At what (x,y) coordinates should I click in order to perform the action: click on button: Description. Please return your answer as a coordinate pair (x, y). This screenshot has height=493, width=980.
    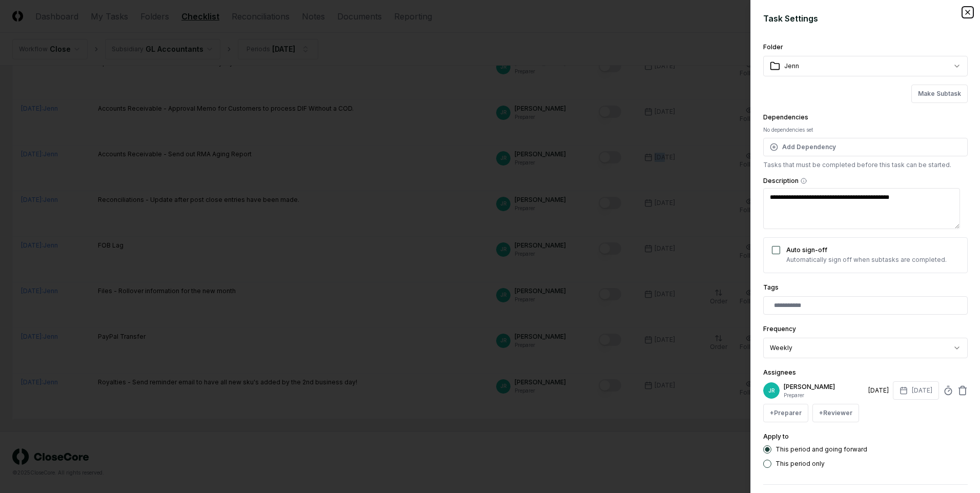
    Looking at the image, I should click on (804, 181).